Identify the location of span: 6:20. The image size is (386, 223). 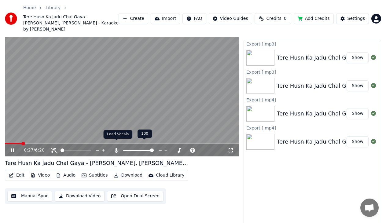
(39, 150).